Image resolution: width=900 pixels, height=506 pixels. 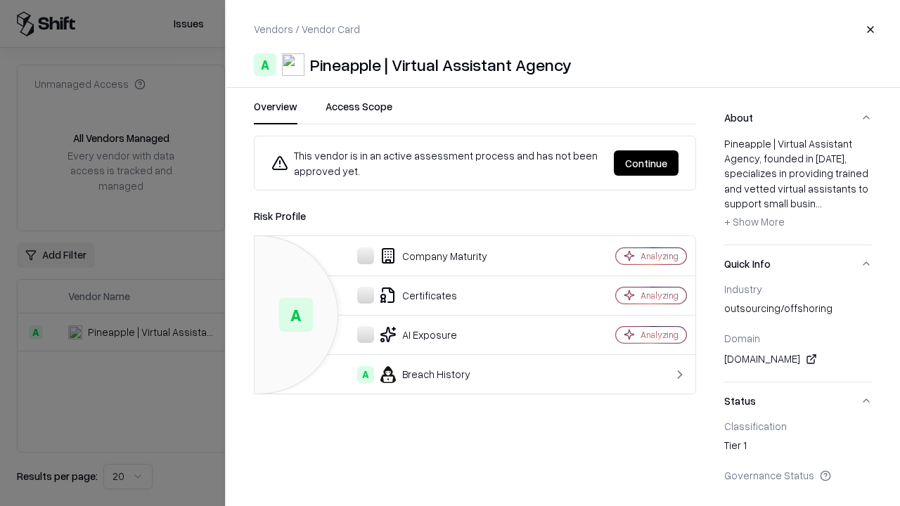 What do you see at coordinates (798, 289) in the screenshot?
I see `div: Industry` at bounding box center [798, 289].